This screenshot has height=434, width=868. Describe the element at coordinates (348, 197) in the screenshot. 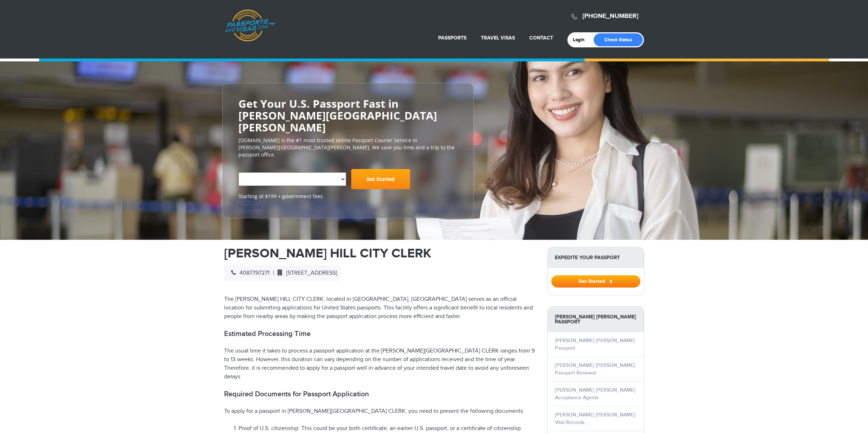

I see `span: Starting at $199 + government fees` at that location.